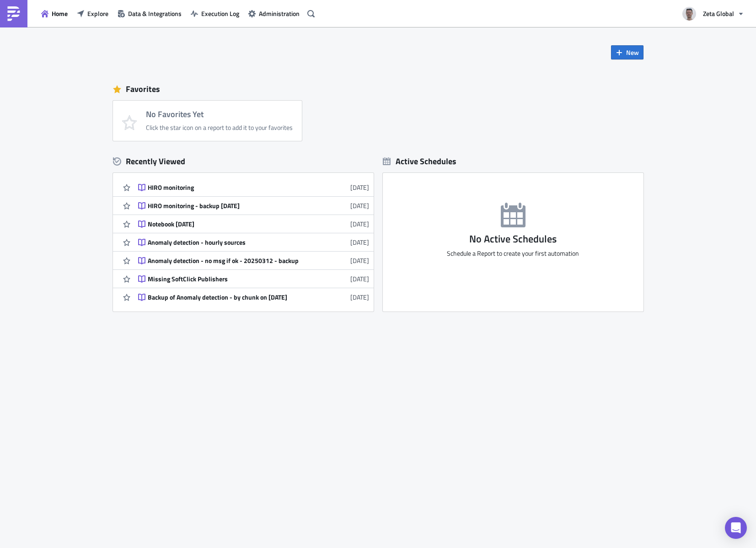 Image resolution: width=756 pixels, height=548 pixels. Describe the element at coordinates (14, 14) in the screenshot. I see `img: PushMetrics` at that location.